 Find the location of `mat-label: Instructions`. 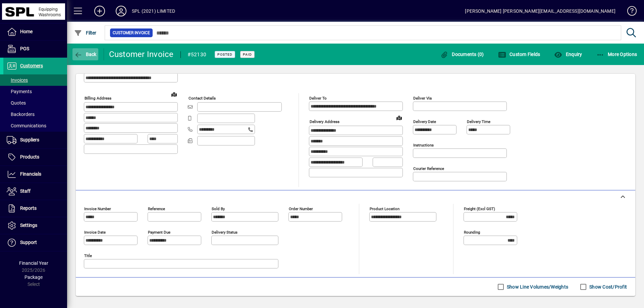

mat-label: Instructions is located at coordinates (423, 145).